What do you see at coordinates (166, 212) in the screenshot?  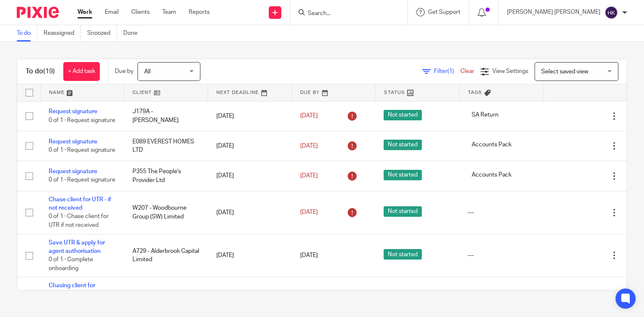 I see `td: W207 - Woodbourne Group (SW) Limited` at bounding box center [166, 212].